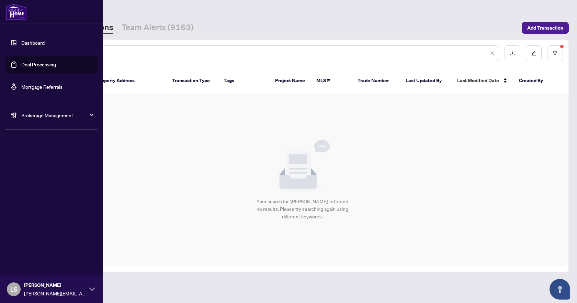 The height and width of the screenshot is (303, 577). Describe the element at coordinates (555, 53) in the screenshot. I see `button: filter` at that location.